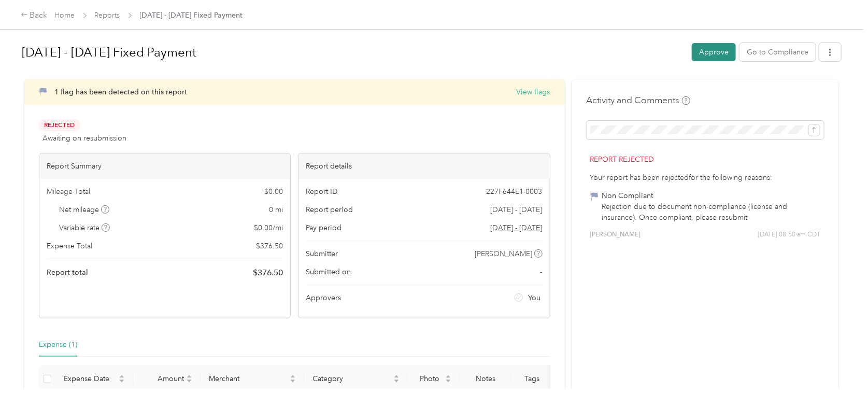 The width and height of the screenshot is (868, 407). Describe the element at coordinates (324, 228) in the screenshot. I see `span: Pay period` at that location.